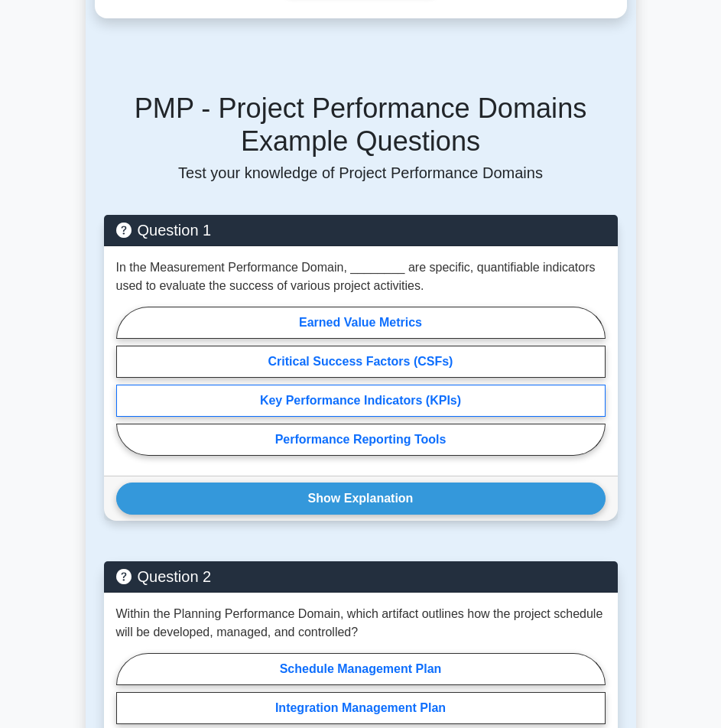 This screenshot has height=728, width=721. I want to click on label: Key Performance Indicators (KPIs), so click(361, 400).